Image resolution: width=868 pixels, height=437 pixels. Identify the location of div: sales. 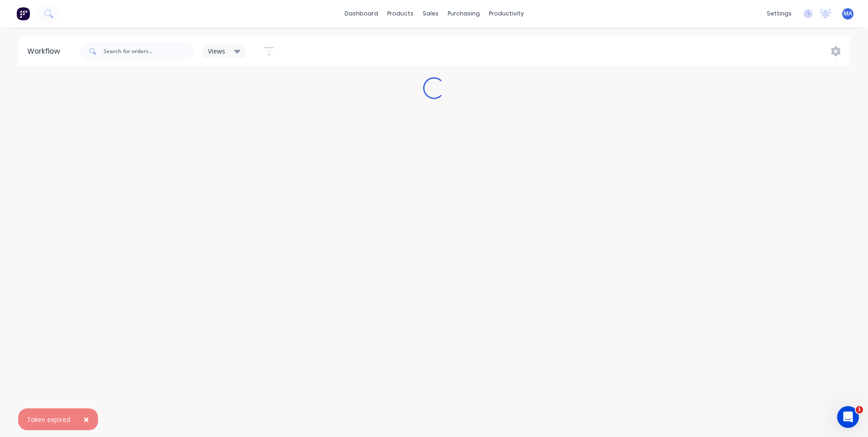
(430, 13).